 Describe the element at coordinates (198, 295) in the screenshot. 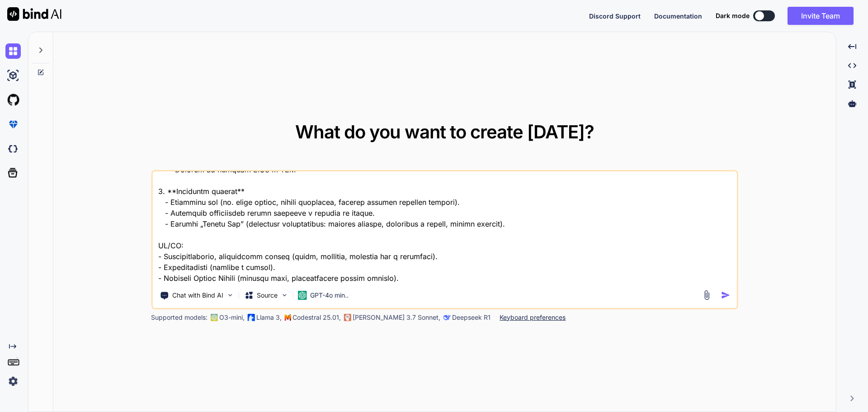

I see `p: Chat with Bind AI` at that location.